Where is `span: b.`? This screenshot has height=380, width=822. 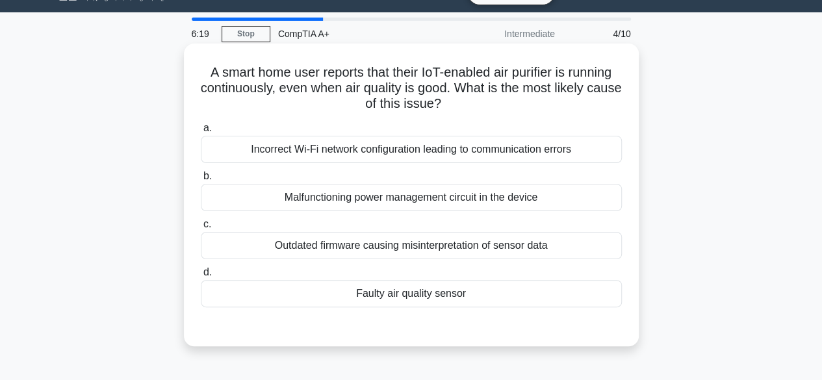 span: b. is located at coordinates (207, 175).